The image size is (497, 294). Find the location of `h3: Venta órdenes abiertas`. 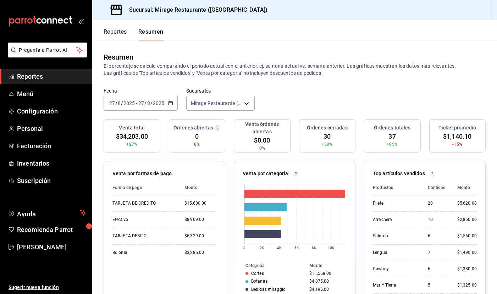

h3: Venta órdenes abiertas is located at coordinates (262, 128).